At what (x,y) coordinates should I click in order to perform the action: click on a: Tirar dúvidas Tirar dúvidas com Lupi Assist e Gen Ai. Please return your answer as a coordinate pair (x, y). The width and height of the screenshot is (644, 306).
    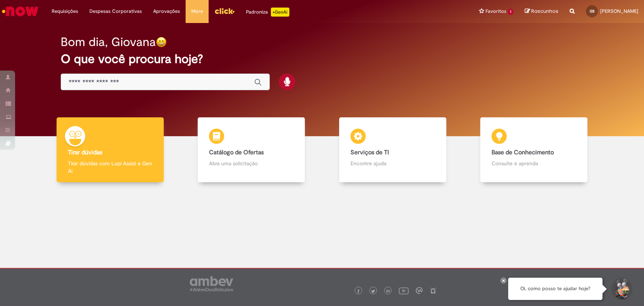
    Looking at the image, I should click on (110, 150).